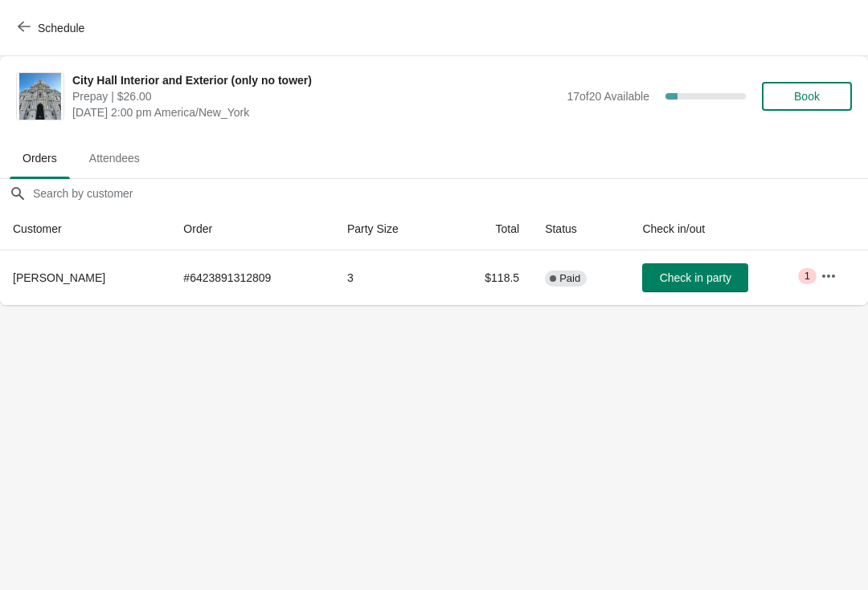 The width and height of the screenshot is (868, 590). Describe the element at coordinates (252, 229) in the screenshot. I see `th: Order` at that location.